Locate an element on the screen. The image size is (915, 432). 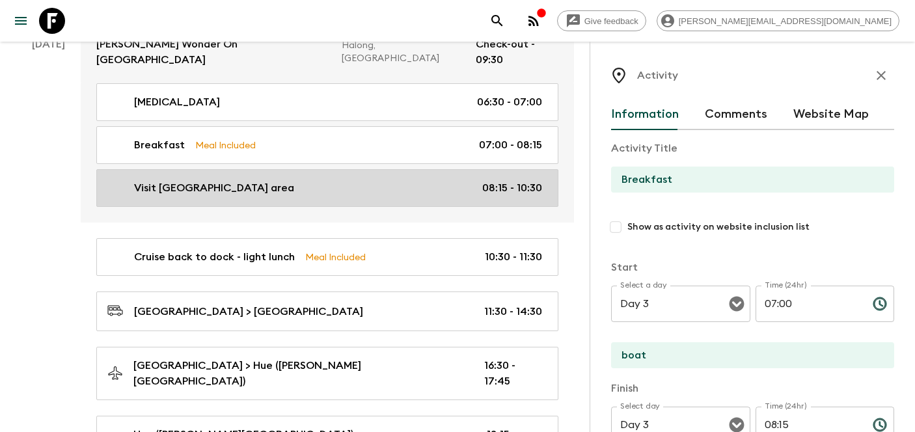
p: Cruise back to dock - light lunch is located at coordinates (214, 257).